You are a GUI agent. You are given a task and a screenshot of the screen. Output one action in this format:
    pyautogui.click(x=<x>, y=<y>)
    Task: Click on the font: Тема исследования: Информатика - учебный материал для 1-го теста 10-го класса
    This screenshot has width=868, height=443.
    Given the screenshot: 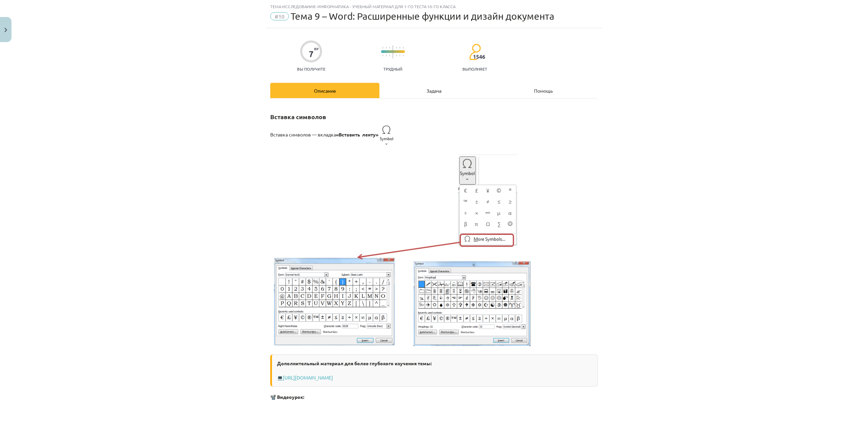 What is the action you would take?
    pyautogui.click(x=362, y=7)
    